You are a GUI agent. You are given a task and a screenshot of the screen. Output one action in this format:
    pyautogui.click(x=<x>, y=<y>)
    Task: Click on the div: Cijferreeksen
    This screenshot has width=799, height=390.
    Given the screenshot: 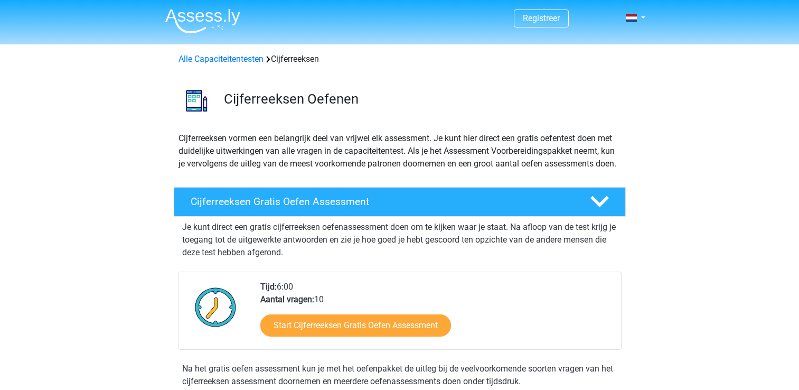 What is the action you would take?
    pyautogui.click(x=400, y=59)
    